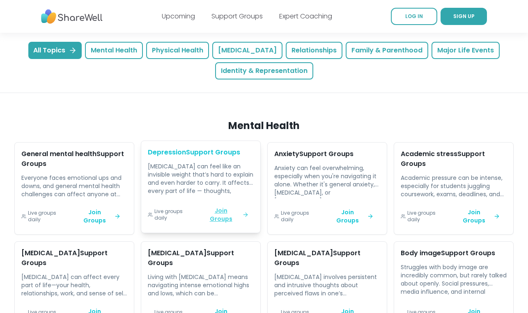  What do you see at coordinates (178, 16) in the screenshot?
I see `a: Upcoming` at bounding box center [178, 16].